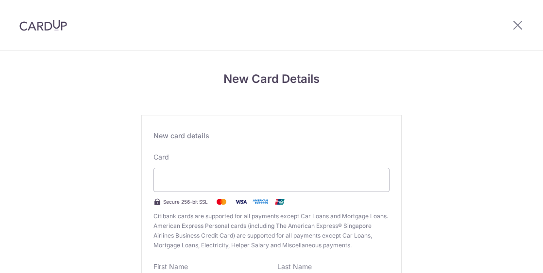  Describe the element at coordinates (271, 136) in the screenshot. I see `div: New card details` at that location.